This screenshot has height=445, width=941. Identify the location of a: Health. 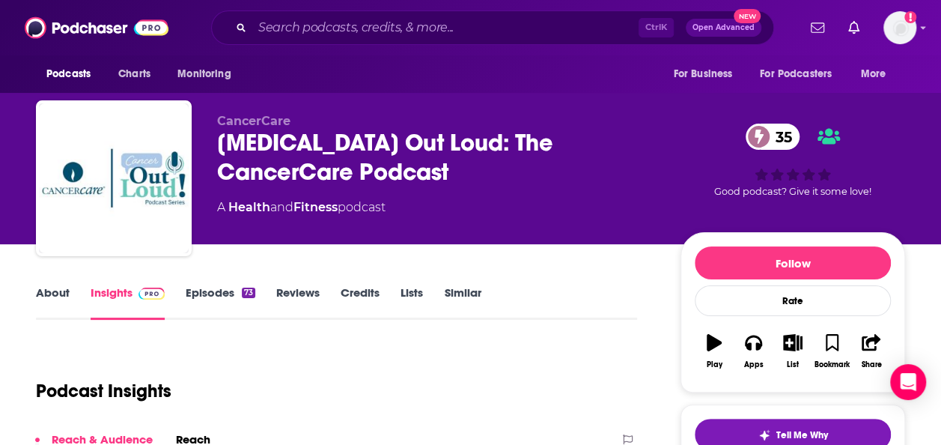
(249, 207).